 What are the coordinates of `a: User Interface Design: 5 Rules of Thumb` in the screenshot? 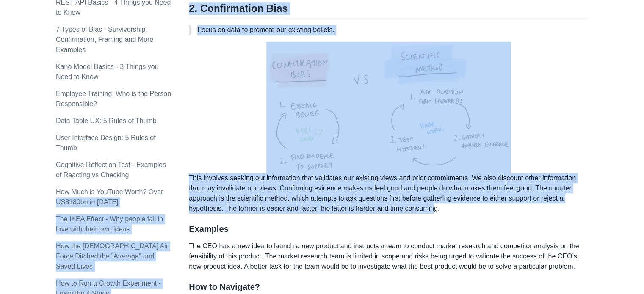 It's located at (106, 143).